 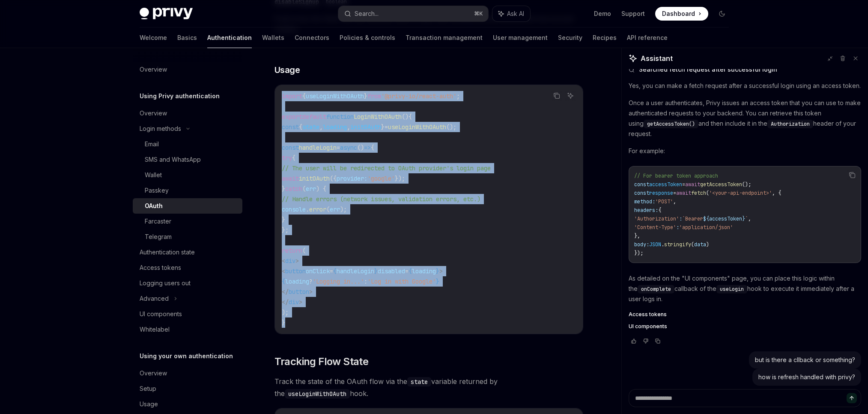 I want to click on a: Basics, so click(x=187, y=38).